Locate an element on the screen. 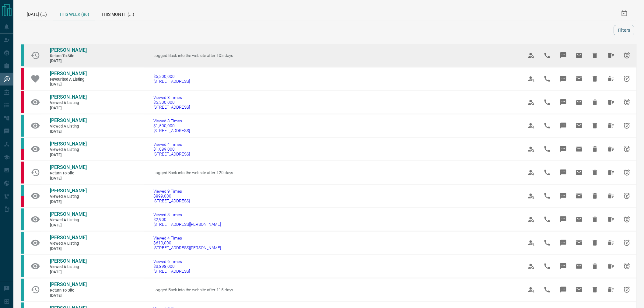 The width and height of the screenshot is (644, 308). div: This Week (86) is located at coordinates (74, 14).